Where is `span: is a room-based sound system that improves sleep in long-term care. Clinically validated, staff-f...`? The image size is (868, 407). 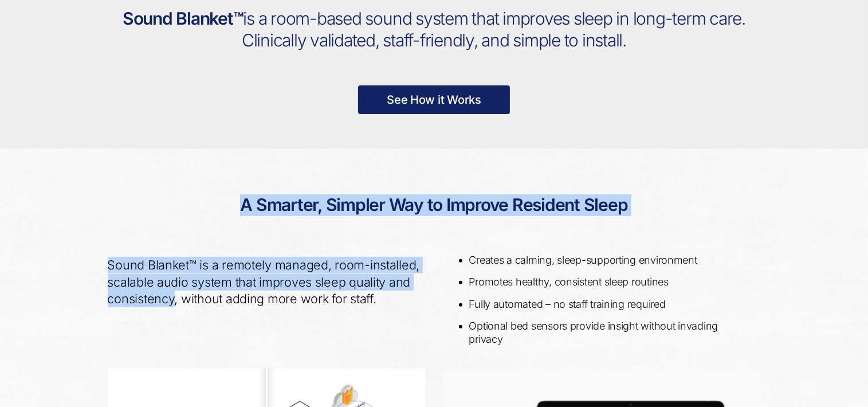
span: is a room-based sound system that improves sleep in long-term care. Clinically validated, staff-f... is located at coordinates (493, 29).